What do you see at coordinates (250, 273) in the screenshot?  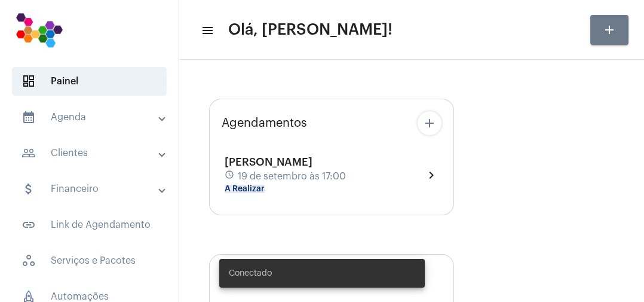 I see `span: Conectado` at bounding box center [250, 273].